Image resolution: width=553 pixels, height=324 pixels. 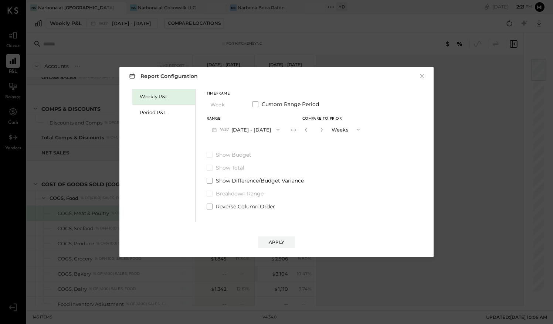 I want to click on span: Show Budget, so click(x=234, y=155).